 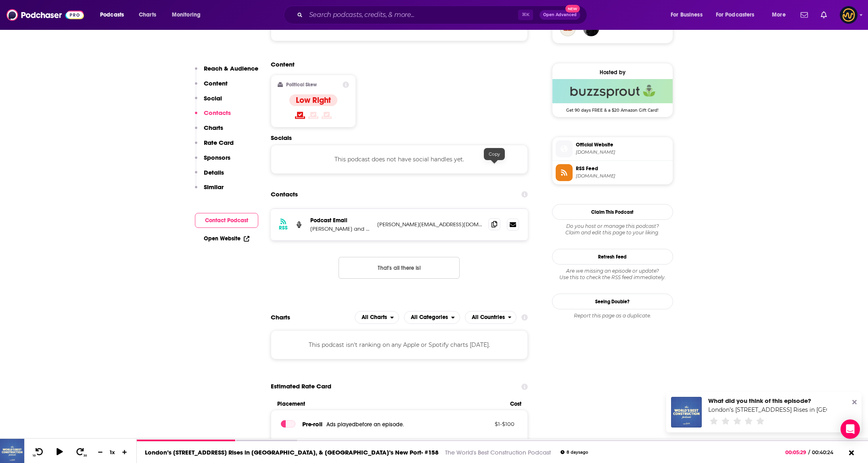 I want to click on span: Charts, so click(x=148, y=15).